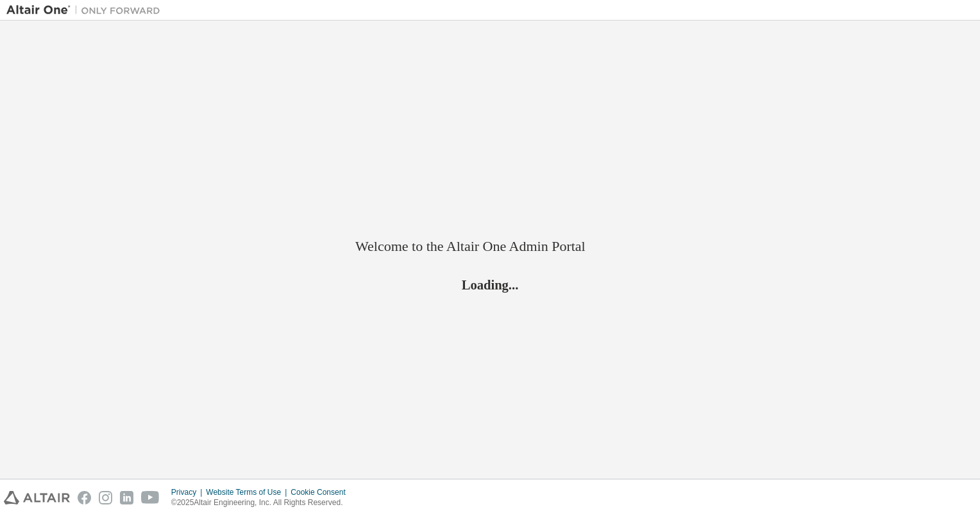 This screenshot has height=516, width=980. What do you see at coordinates (490, 285) in the screenshot?
I see `h2: Loading...` at bounding box center [490, 285].